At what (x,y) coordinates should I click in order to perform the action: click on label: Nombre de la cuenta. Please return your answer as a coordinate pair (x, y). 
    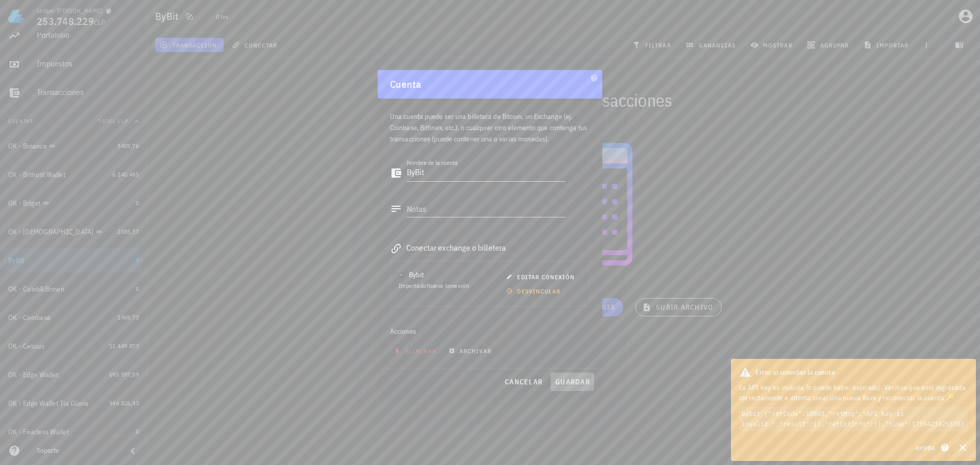
    Looking at the image, I should click on (432, 163).